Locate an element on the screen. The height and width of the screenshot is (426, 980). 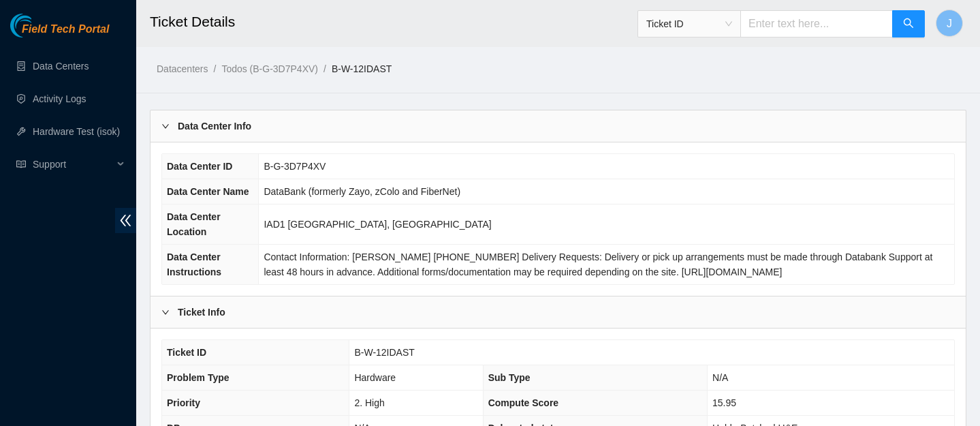
span: Hardware is located at coordinates (375, 378).